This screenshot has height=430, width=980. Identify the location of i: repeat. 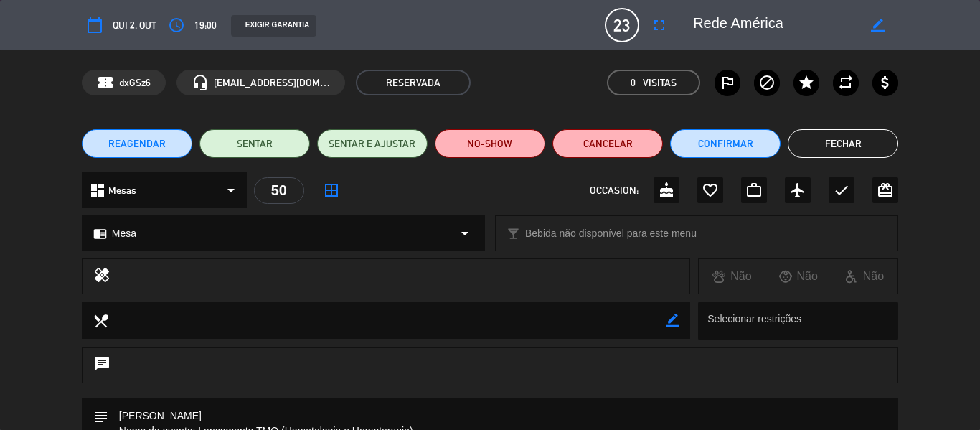
(846, 83).